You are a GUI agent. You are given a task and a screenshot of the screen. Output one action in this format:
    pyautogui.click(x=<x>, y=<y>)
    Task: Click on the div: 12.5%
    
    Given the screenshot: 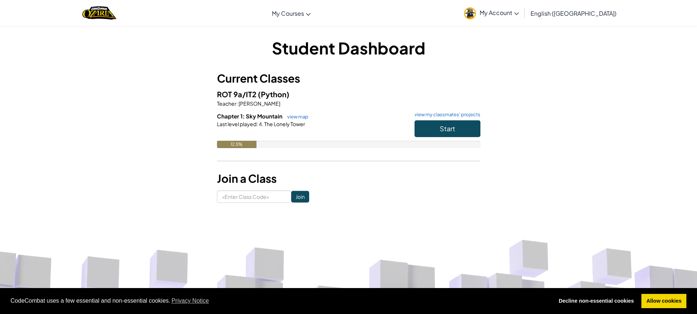 What is the action you would take?
    pyautogui.click(x=237, y=144)
    